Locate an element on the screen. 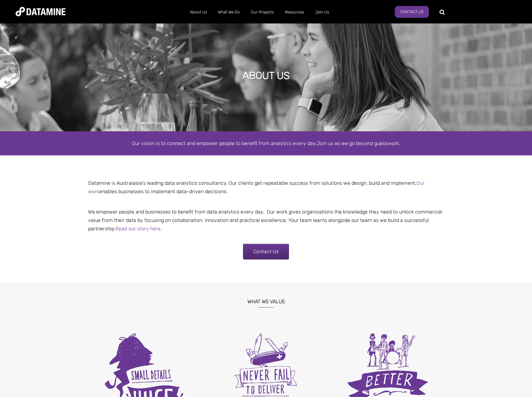  h3: What We Value is located at coordinates (266, 299).